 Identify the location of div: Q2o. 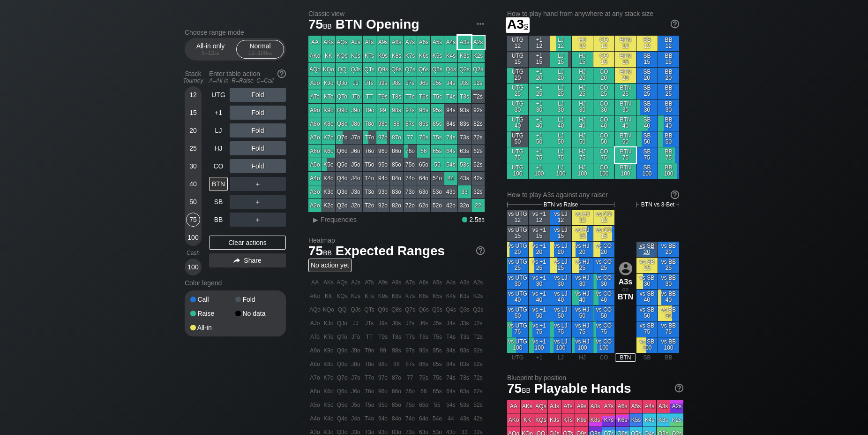
(342, 205).